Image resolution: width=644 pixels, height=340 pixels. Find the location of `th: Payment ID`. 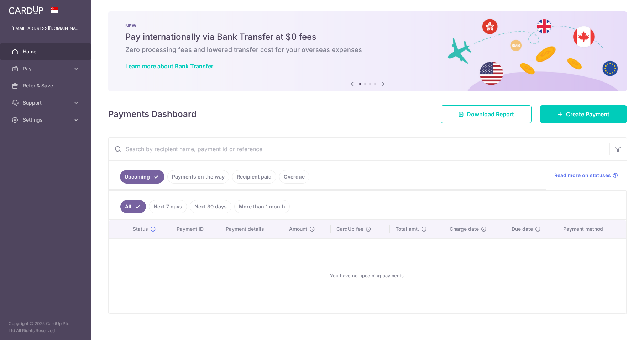

th: Payment ID is located at coordinates (195, 229).